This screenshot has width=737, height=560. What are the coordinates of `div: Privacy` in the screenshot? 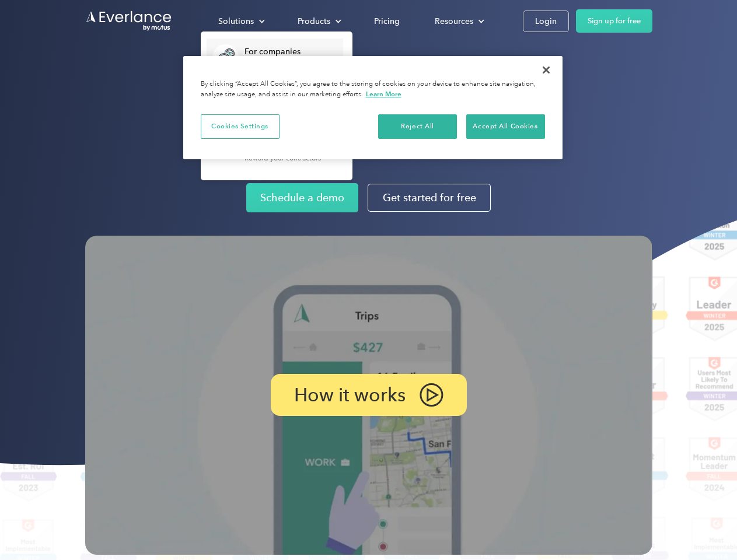 It's located at (373, 107).